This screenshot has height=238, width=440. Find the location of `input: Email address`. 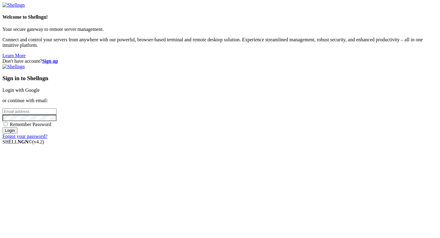

input: Email address is located at coordinates (29, 111).